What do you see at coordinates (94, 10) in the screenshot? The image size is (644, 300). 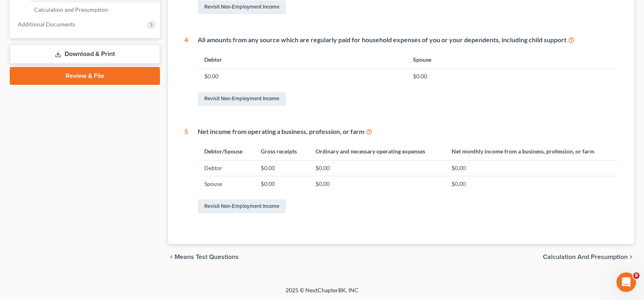 I see `a: Calculation and Presumption` at bounding box center [94, 10].